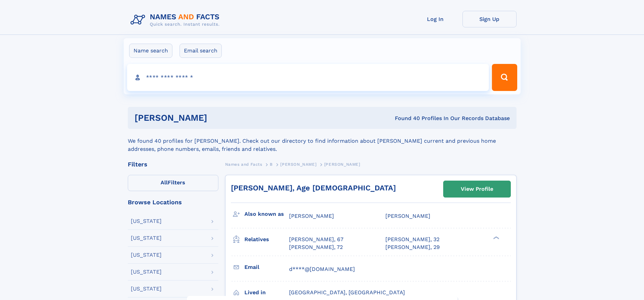  I want to click on span: B, so click(271, 164).